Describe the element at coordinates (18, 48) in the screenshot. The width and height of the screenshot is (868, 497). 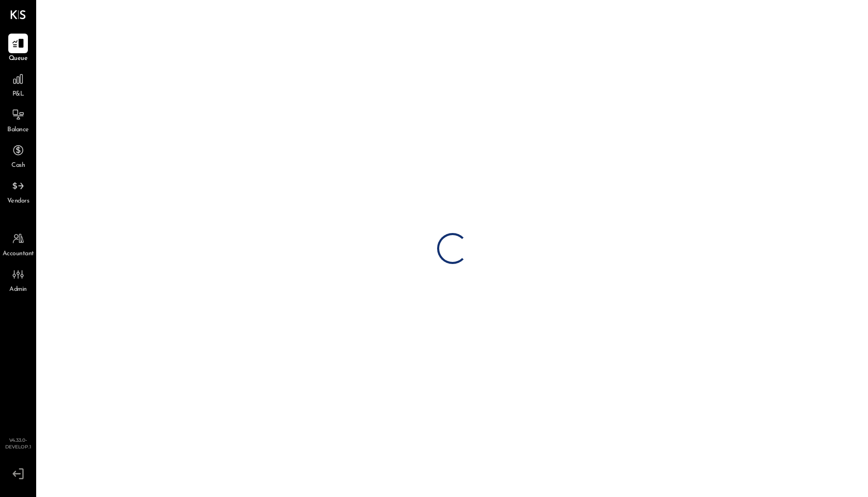
I see `a: Queue` at that location.